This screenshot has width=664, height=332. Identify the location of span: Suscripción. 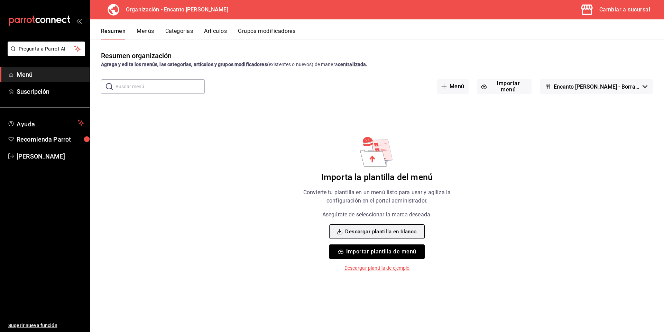
(50, 91).